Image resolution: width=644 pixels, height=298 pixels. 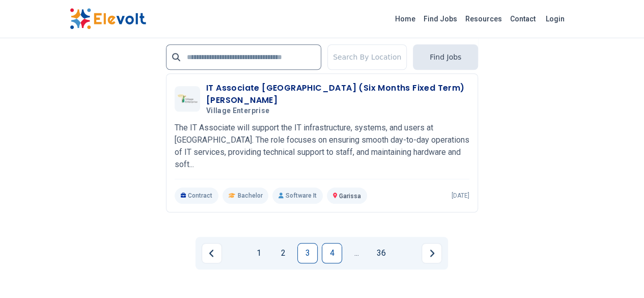 What do you see at coordinates (283, 253) in the screenshot?
I see `a: Page 2` at bounding box center [283, 253].